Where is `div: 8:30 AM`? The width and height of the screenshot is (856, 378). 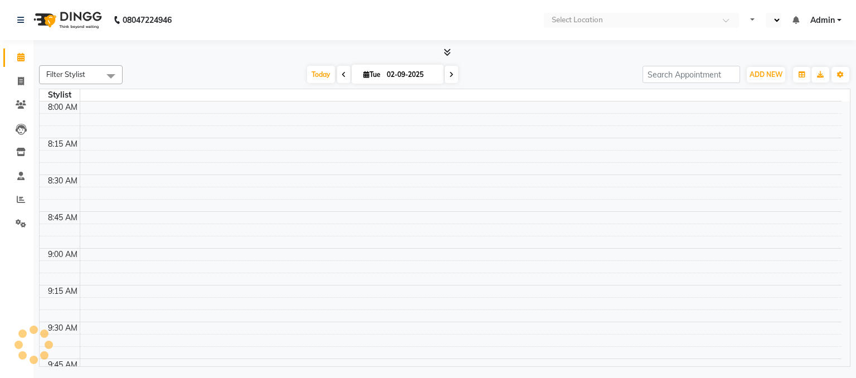 div: 8:30 AM is located at coordinates (62, 181).